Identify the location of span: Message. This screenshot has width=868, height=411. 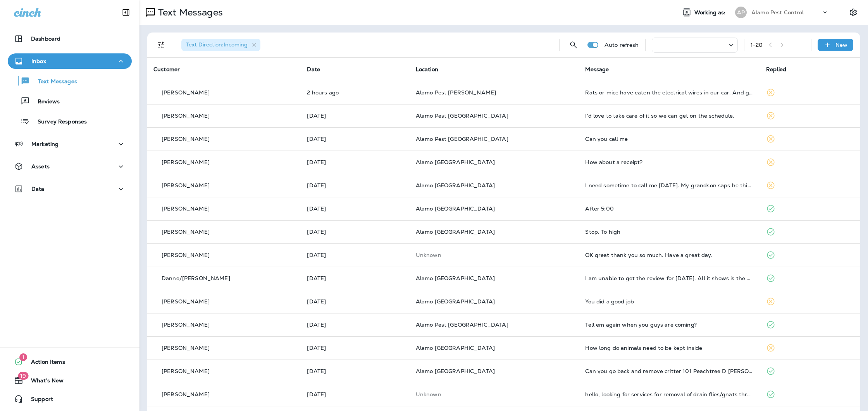
(597, 70).